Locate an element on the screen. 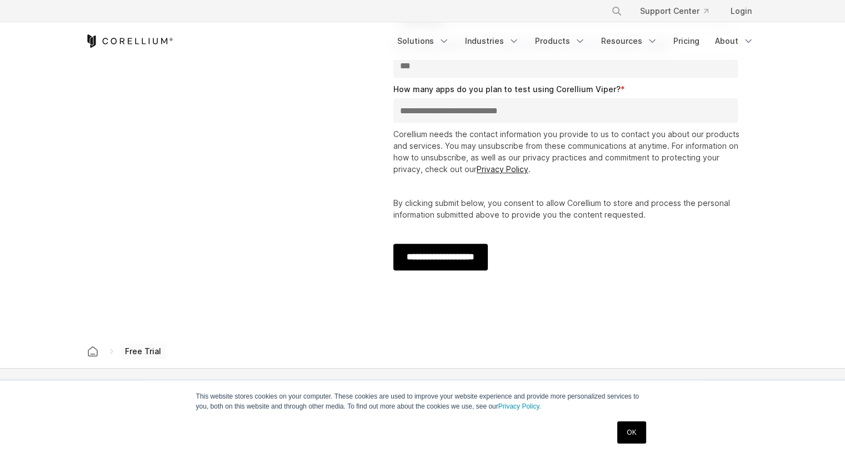  a: Corellium home is located at coordinates (93, 352).